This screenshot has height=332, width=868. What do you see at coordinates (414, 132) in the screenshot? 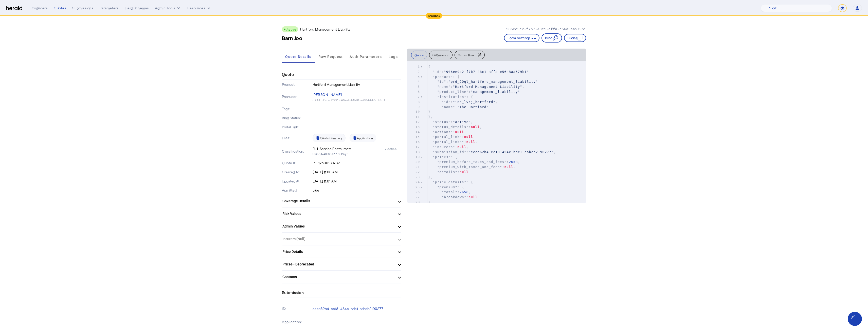
I see `div: 14` at bounding box center [414, 132].